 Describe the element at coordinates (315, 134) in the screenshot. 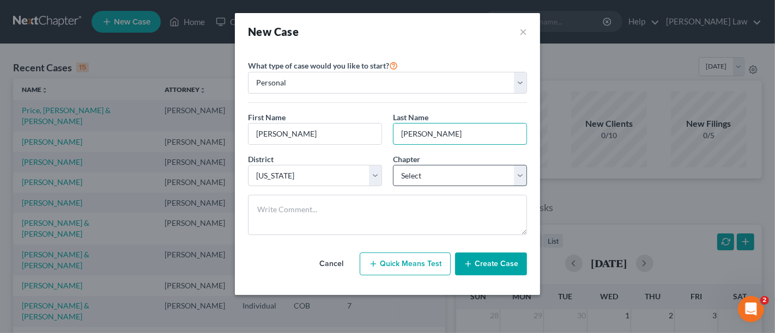

I see `input: Enter First Name` at that location.